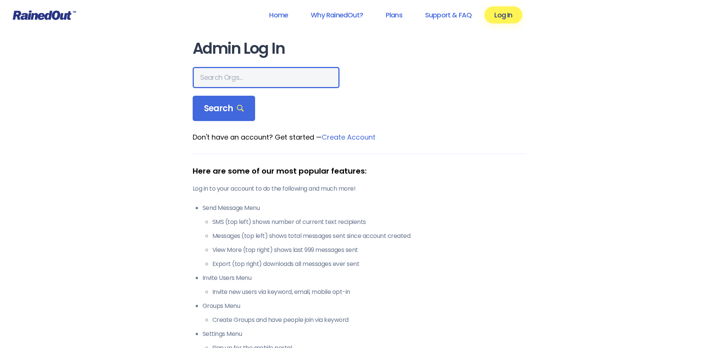 Image resolution: width=718 pixels, height=348 pixels. Describe the element at coordinates (359, 48) in the screenshot. I see `h1: Admin Log In` at that location.